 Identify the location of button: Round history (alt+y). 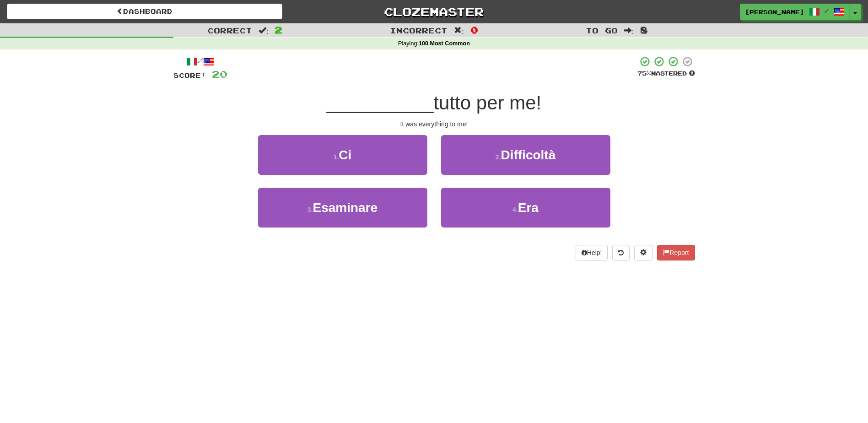
(621, 253).